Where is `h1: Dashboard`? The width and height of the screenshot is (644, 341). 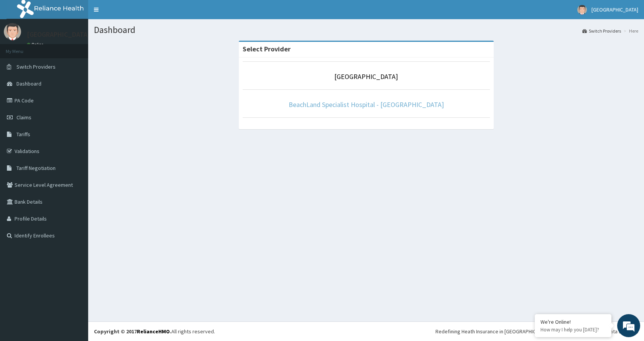 h1: Dashboard is located at coordinates (366, 30).